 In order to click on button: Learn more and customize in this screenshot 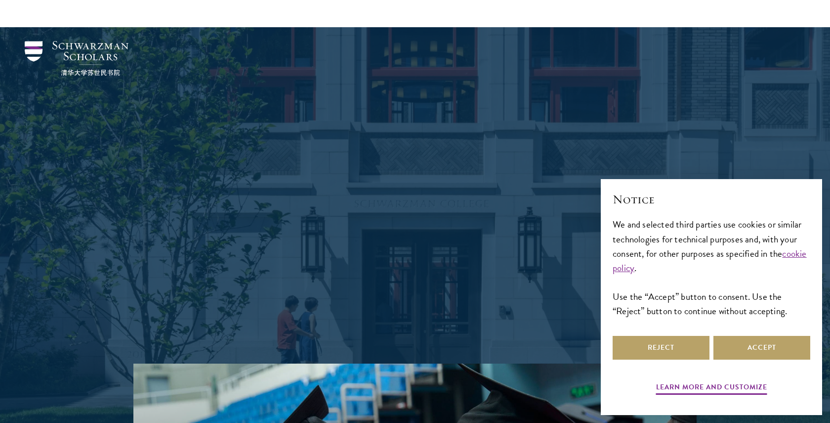, I will do `click(712, 388)`.